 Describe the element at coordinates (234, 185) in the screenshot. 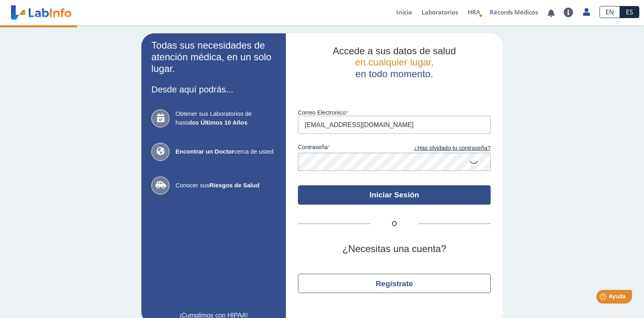

I see `b: Riesgos de Salud` at that location.